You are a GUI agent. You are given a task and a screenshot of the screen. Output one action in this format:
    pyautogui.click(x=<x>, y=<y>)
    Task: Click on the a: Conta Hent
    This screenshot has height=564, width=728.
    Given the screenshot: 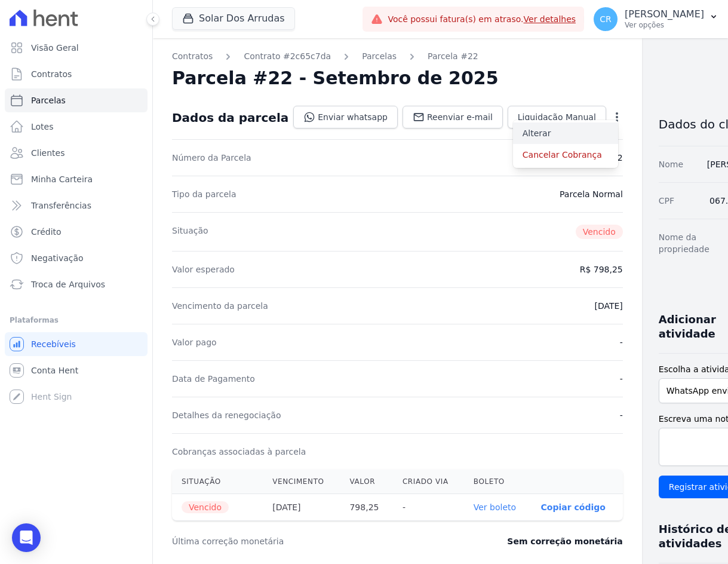 What is the action you would take?
    pyautogui.click(x=76, y=370)
    